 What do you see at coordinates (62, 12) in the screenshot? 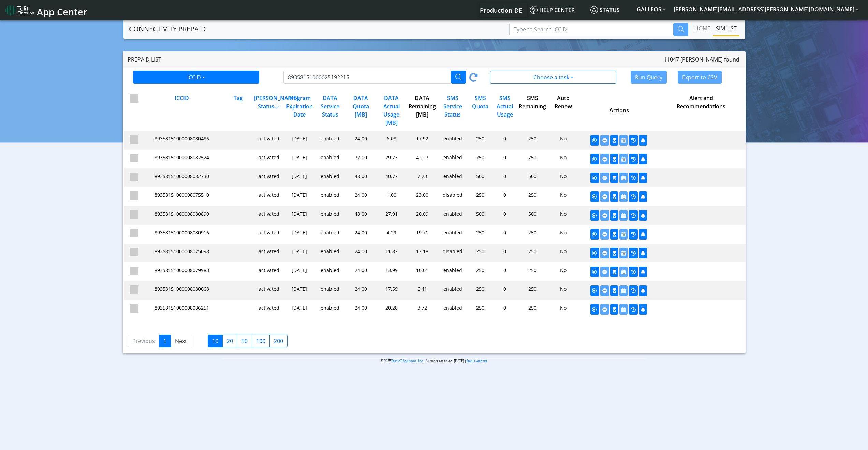
I see `span: App Center` at bounding box center [62, 12].